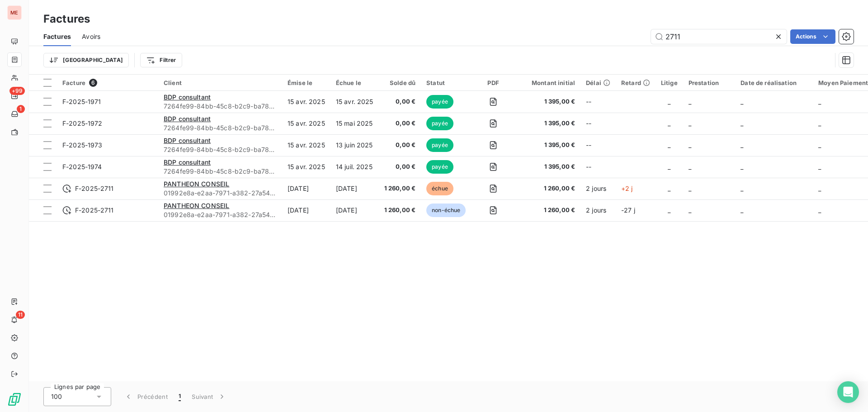  What do you see at coordinates (445, 210) in the screenshot?
I see `span: non-échue` at bounding box center [445, 210].